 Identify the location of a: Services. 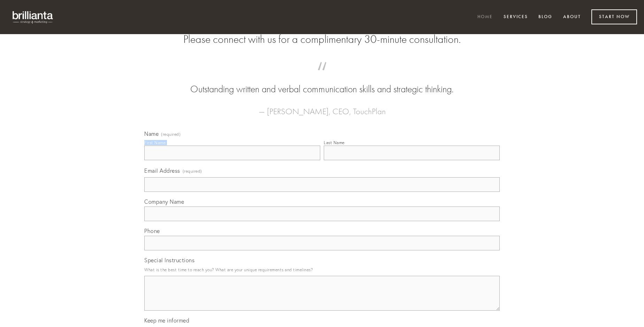
(516, 17).